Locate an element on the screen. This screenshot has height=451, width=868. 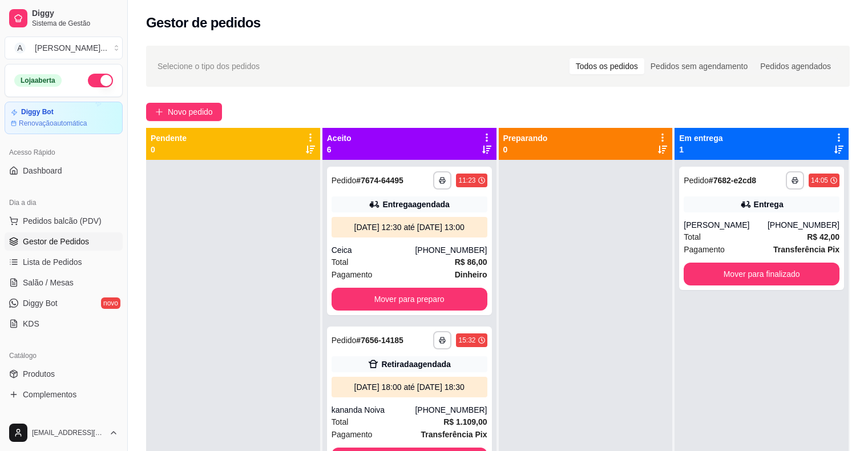
a: Complementos is located at coordinates (64, 395).